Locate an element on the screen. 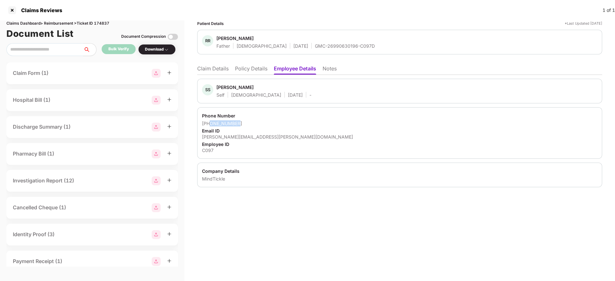  div: Email ID is located at coordinates (399, 131).